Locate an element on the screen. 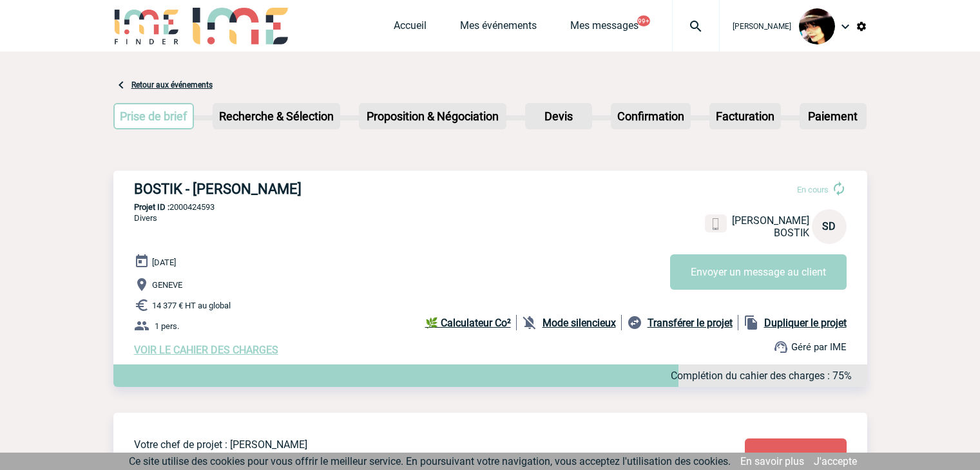 Image resolution: width=980 pixels, height=470 pixels. button: 99+ is located at coordinates (644, 21).